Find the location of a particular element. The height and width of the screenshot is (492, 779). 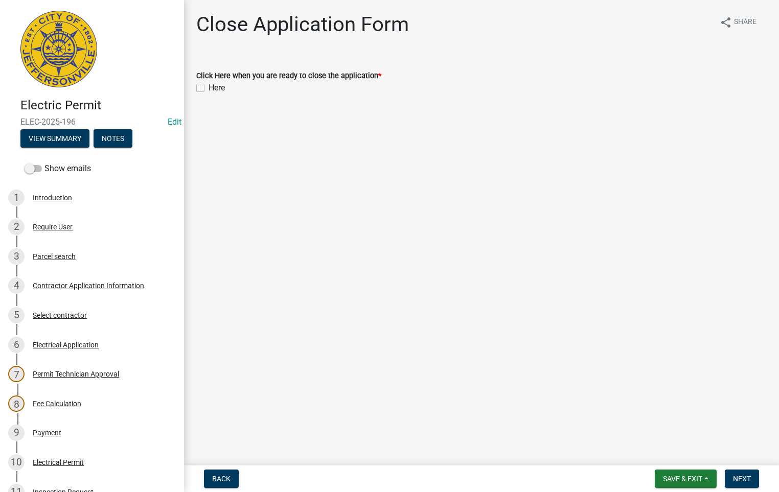

div: 7 is located at coordinates (16, 374).